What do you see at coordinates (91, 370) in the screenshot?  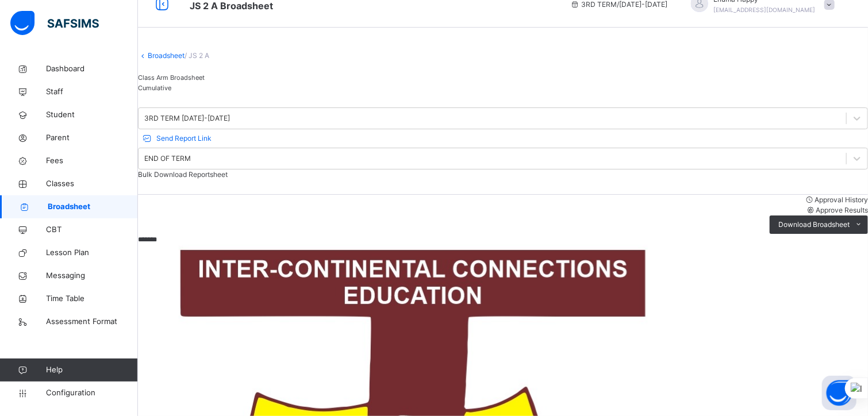 I see `span: Help` at bounding box center [91, 370].